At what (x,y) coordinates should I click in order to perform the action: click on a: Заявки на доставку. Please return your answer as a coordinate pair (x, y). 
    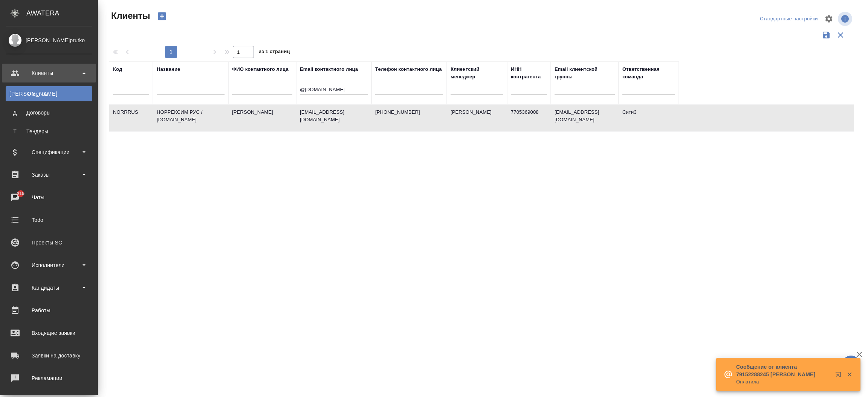
    Looking at the image, I should click on (49, 356).